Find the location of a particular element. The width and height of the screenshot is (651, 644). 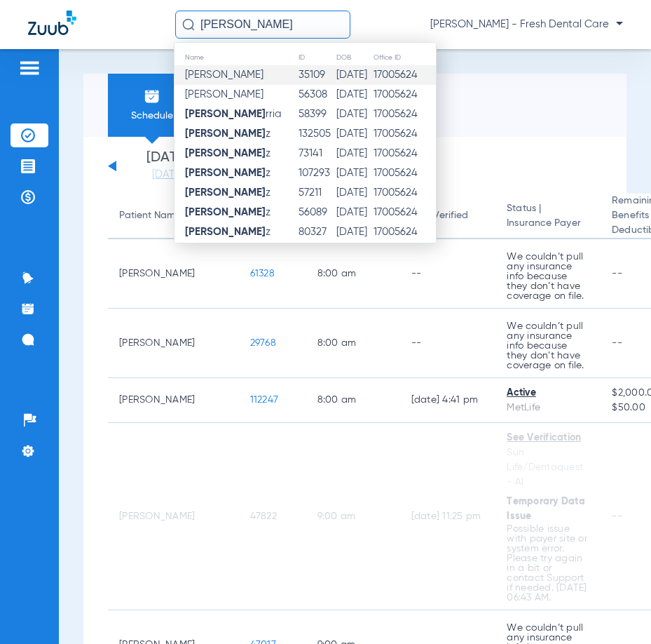

td: 58399 is located at coordinates (317, 114).